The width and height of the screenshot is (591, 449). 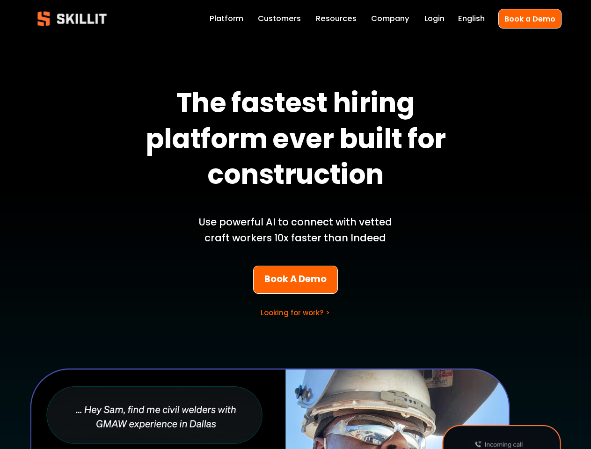 I want to click on span: English, so click(x=471, y=19).